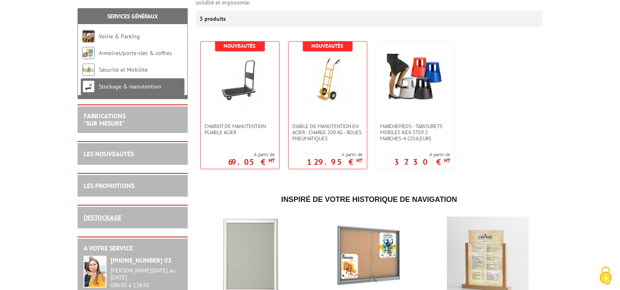  I want to click on img: Marchepieds - Tabourets mobiles Kick Step 2 marches-4 couleurs, so click(416, 78).